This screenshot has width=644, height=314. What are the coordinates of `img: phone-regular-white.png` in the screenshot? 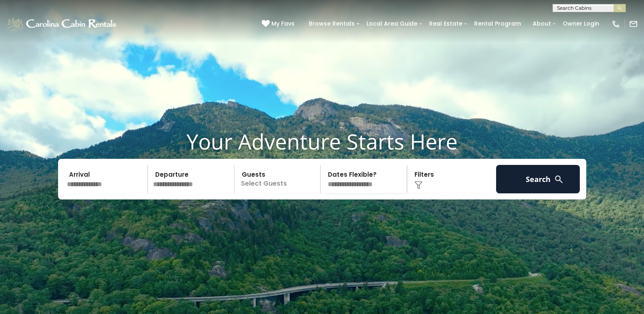 It's located at (616, 24).